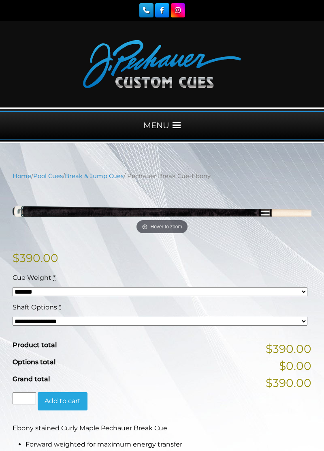  I want to click on span: $0.00, so click(296, 366).